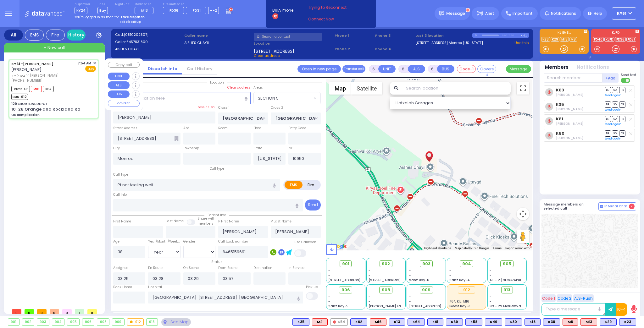 The height and width of the screenshot is (328, 644). I want to click on img: Logo, so click(46, 13).